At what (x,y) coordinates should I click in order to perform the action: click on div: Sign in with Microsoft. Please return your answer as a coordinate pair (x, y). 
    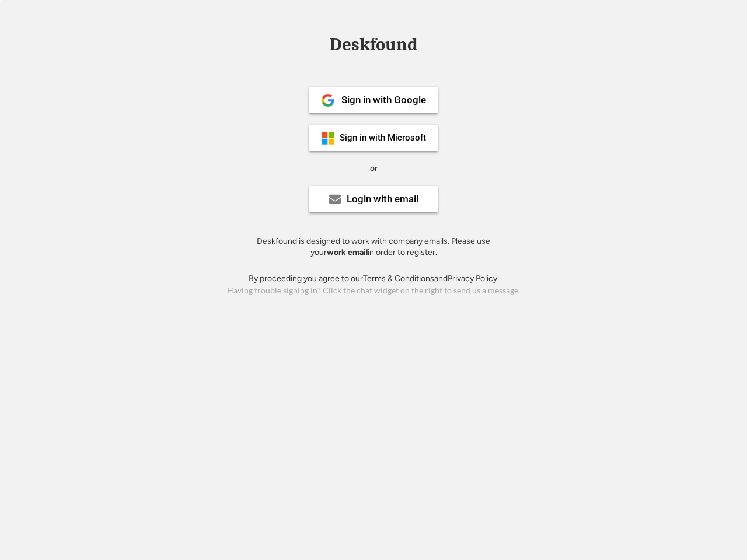
    Looking at the image, I should click on (383, 138).